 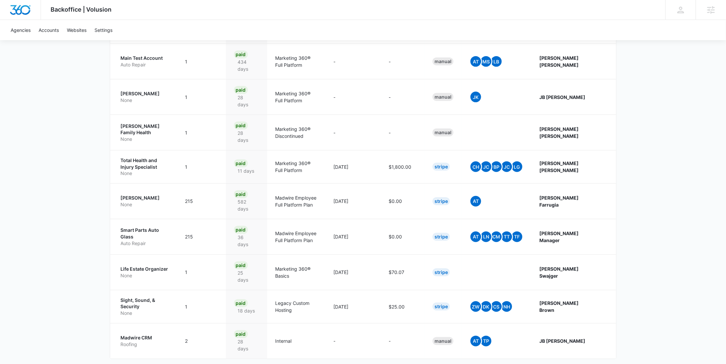 I want to click on span: MS, so click(x=486, y=62).